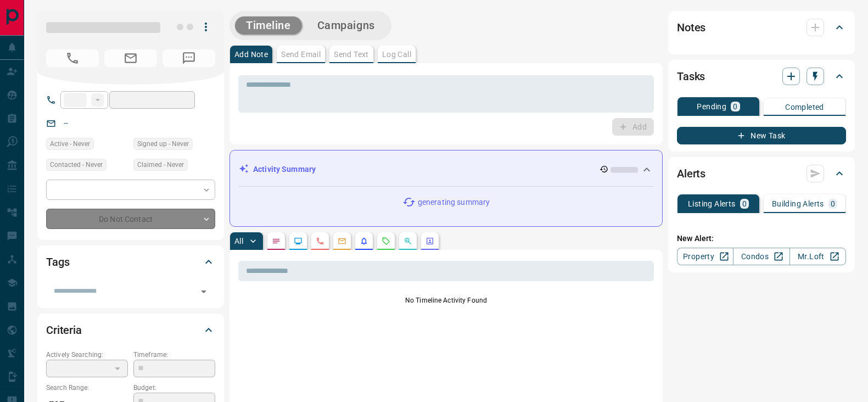  I want to click on p: Add Note, so click(251, 55).